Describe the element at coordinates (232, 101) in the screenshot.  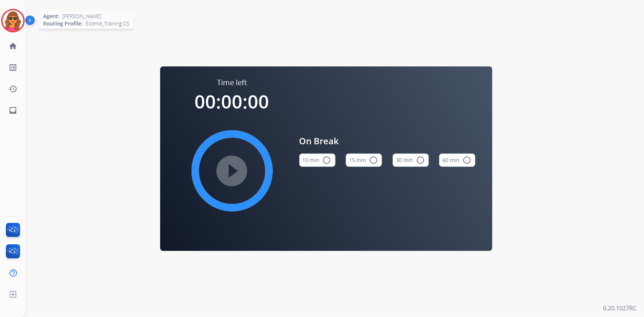
I see `span: 00:00:00` at that location.